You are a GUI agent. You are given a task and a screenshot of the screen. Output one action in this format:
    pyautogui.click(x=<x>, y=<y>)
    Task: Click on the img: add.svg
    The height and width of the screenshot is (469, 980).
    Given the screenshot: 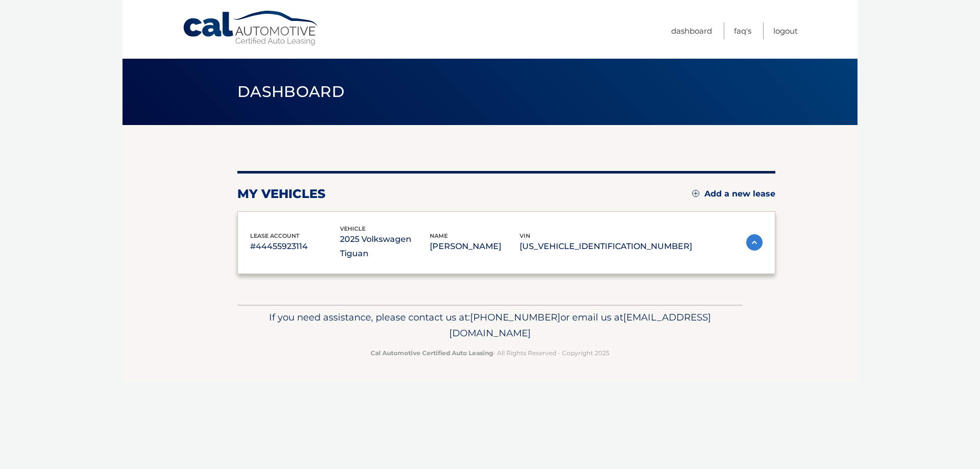 What is the action you would take?
    pyautogui.click(x=695, y=194)
    